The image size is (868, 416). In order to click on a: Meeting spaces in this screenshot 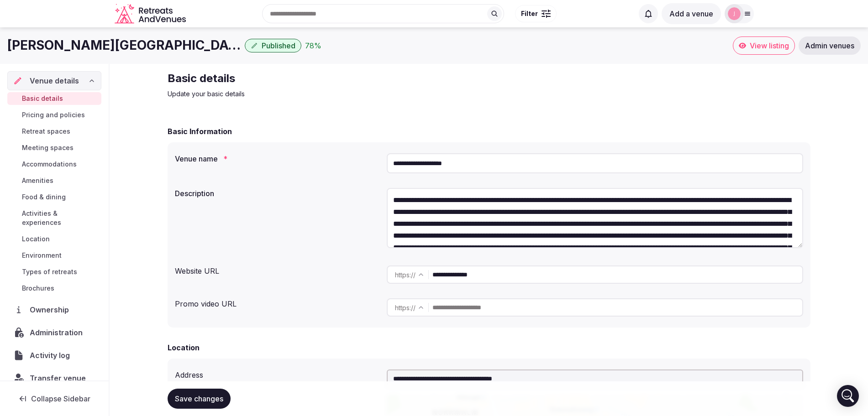, I will do `click(54, 148)`.